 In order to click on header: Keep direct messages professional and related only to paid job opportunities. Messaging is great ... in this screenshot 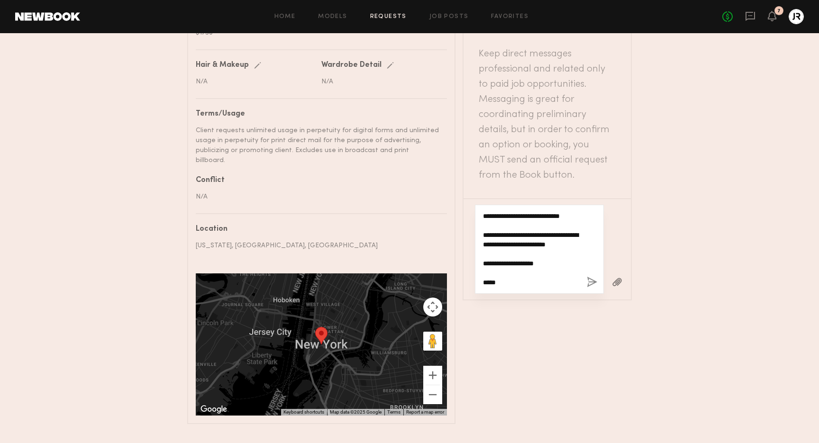, I will do `click(547, 115)`.